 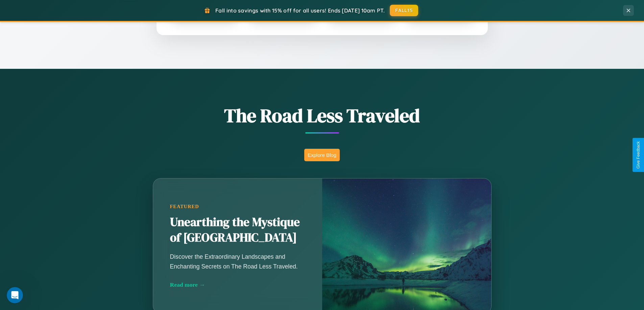 I want to click on button: Explore Blog, so click(x=322, y=155).